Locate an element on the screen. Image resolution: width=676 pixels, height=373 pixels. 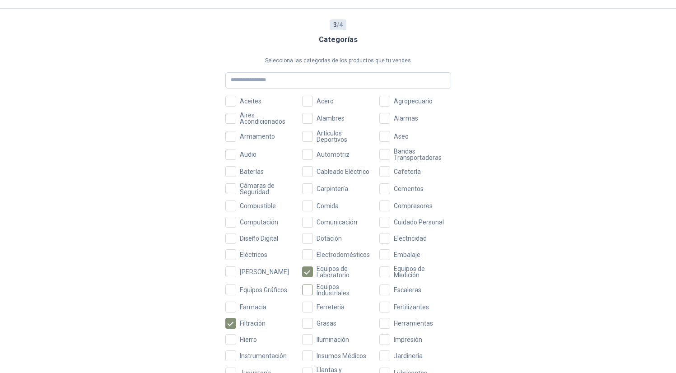
span: Compresores is located at coordinates (413, 206).